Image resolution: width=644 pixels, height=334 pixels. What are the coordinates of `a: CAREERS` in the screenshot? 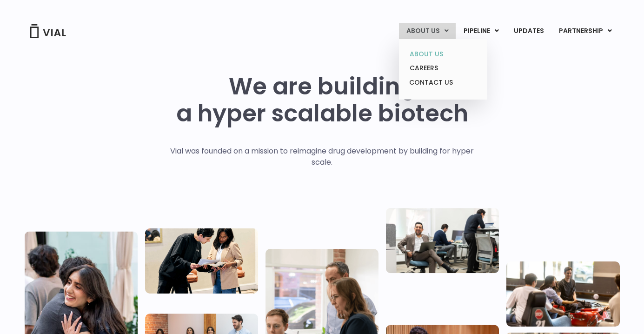 It's located at (443, 68).